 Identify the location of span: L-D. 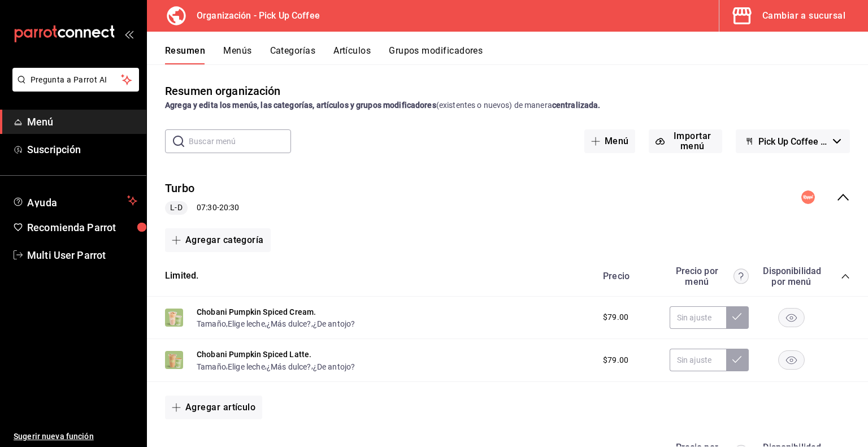
(176, 208).